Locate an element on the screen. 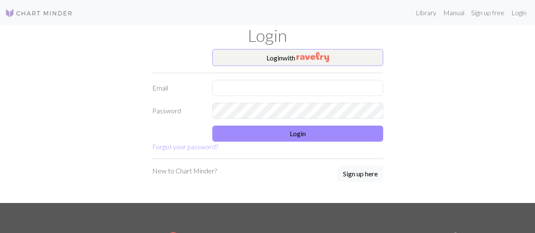  h1: Login is located at coordinates (268, 36).